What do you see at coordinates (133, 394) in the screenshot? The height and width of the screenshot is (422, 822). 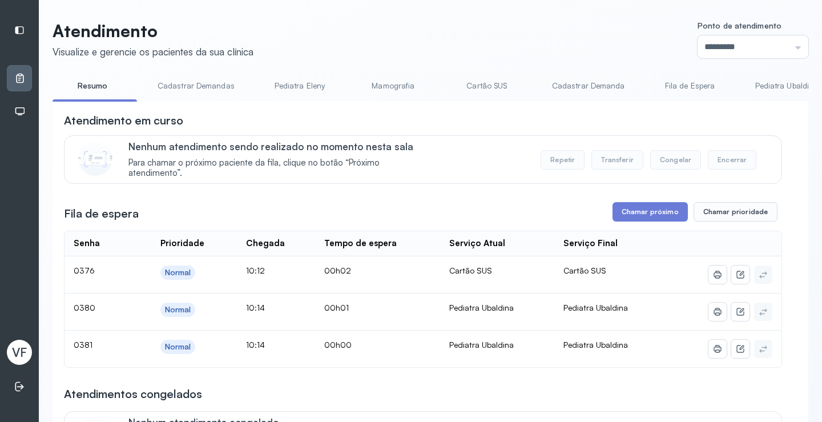 I see `h3: Atendimentos congelados` at bounding box center [133, 394].